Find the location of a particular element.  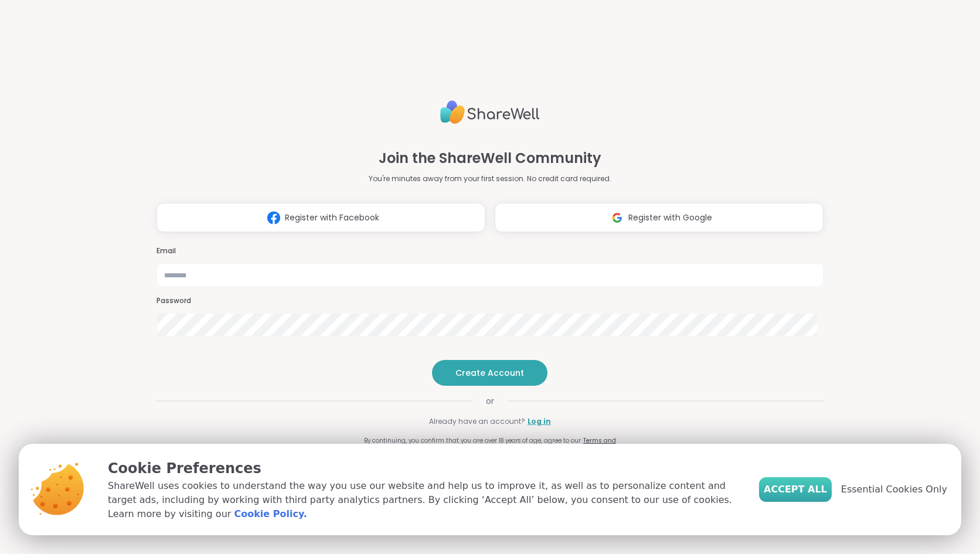

span: or is located at coordinates (490, 401).